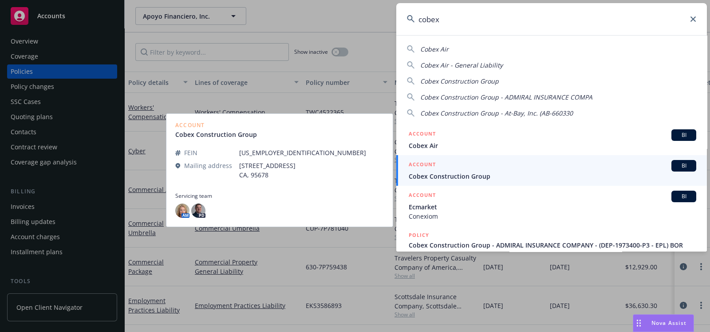 This screenshot has height=332, width=710. Describe the element at coordinates (669, 322) in the screenshot. I see `span: Nova Assist` at that location.